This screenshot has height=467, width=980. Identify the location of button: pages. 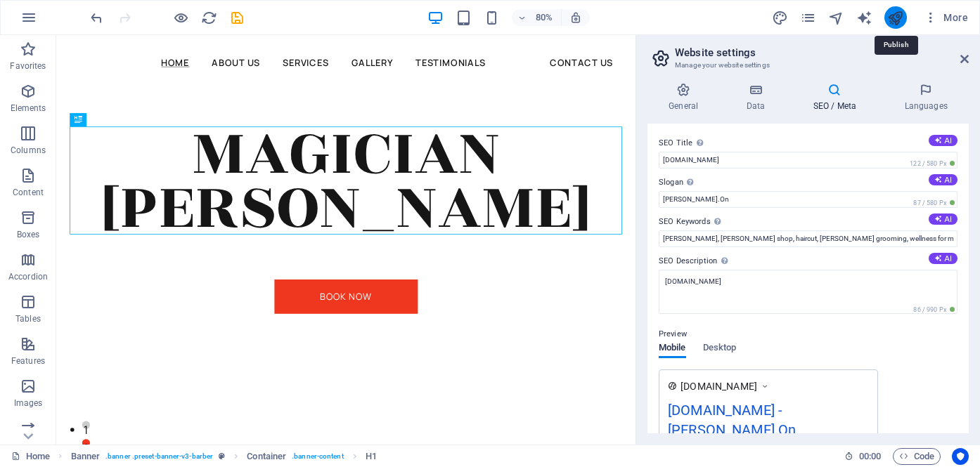
(809, 18).